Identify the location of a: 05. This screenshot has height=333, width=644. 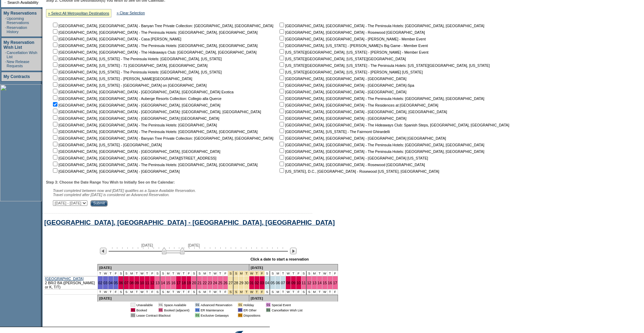
(116, 283).